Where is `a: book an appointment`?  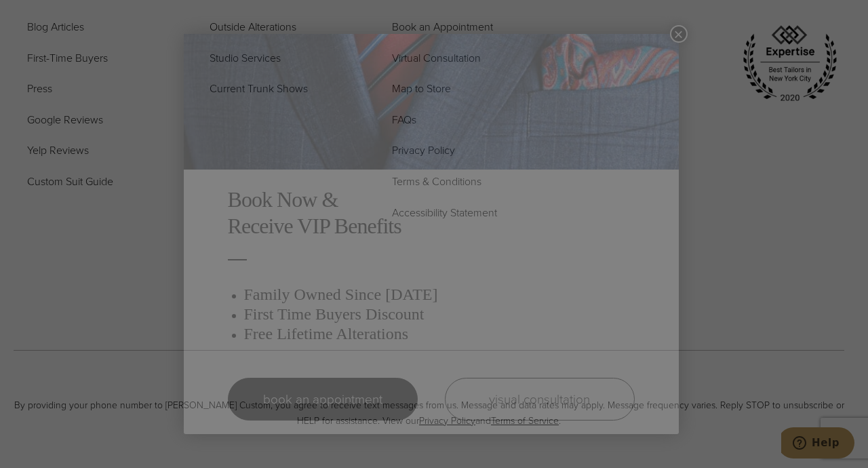 a: book an appointment is located at coordinates (323, 399).